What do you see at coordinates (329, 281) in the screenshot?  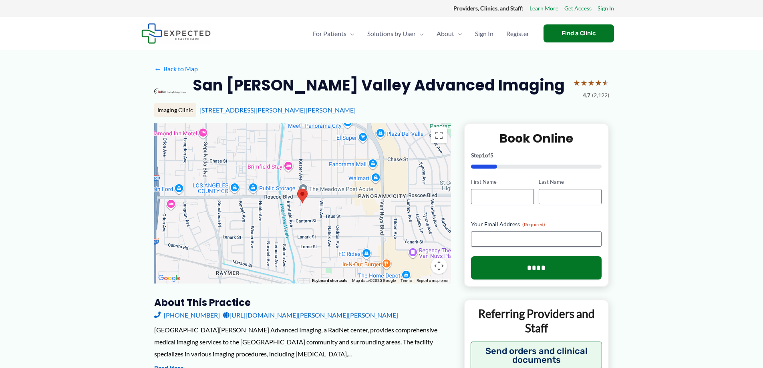 I see `button: Keyboard shortcuts` at bounding box center [329, 281].